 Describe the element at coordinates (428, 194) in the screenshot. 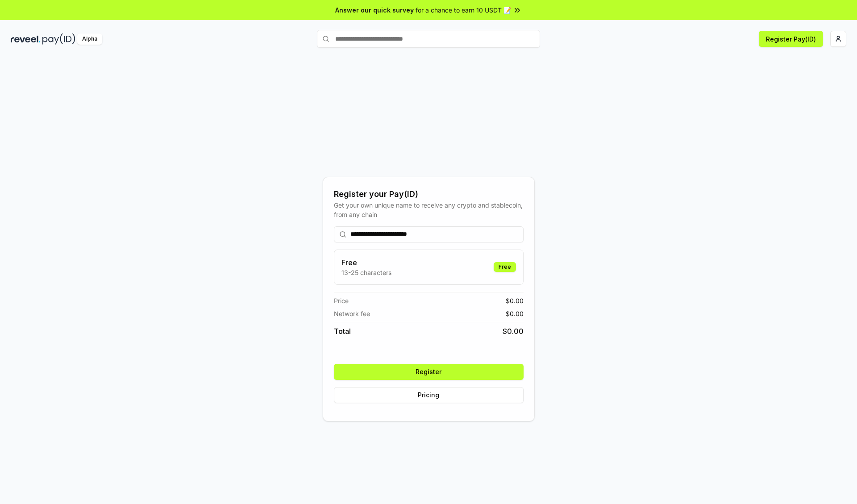

I see `div: Register your Pay(ID)` at that location.